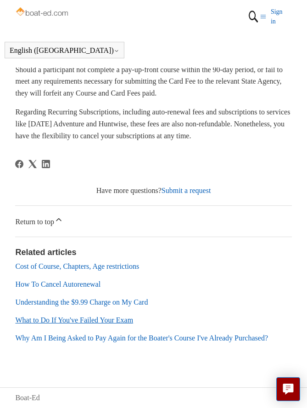  Describe the element at coordinates (289, 389) in the screenshot. I see `div: Live chat` at that location.